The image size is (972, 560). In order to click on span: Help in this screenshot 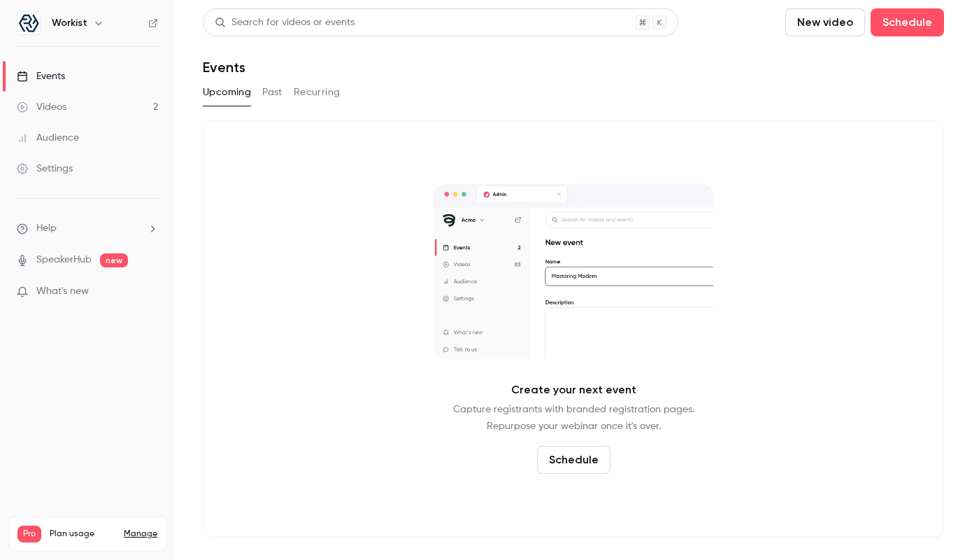, I will do `click(46, 228)`.